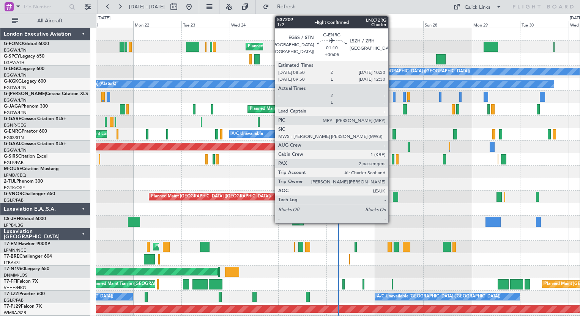  What do you see at coordinates (495, 24) in the screenshot?
I see `div: Mon 29` at bounding box center [495, 24].